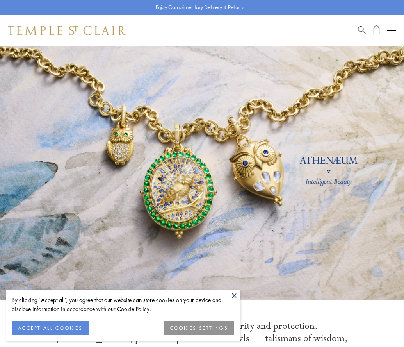 The width and height of the screenshot is (404, 347). I want to click on a: Search, so click(362, 30).